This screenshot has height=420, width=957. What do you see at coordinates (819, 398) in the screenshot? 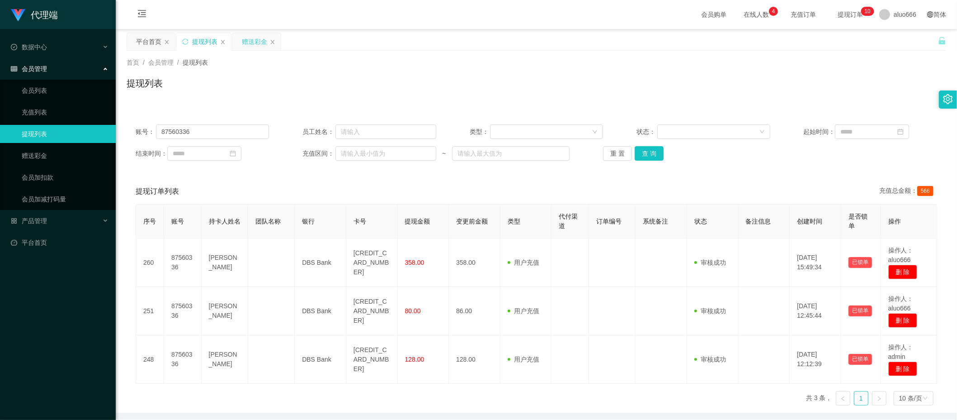
I see `li: 共 3 条，` at bounding box center [819, 398].